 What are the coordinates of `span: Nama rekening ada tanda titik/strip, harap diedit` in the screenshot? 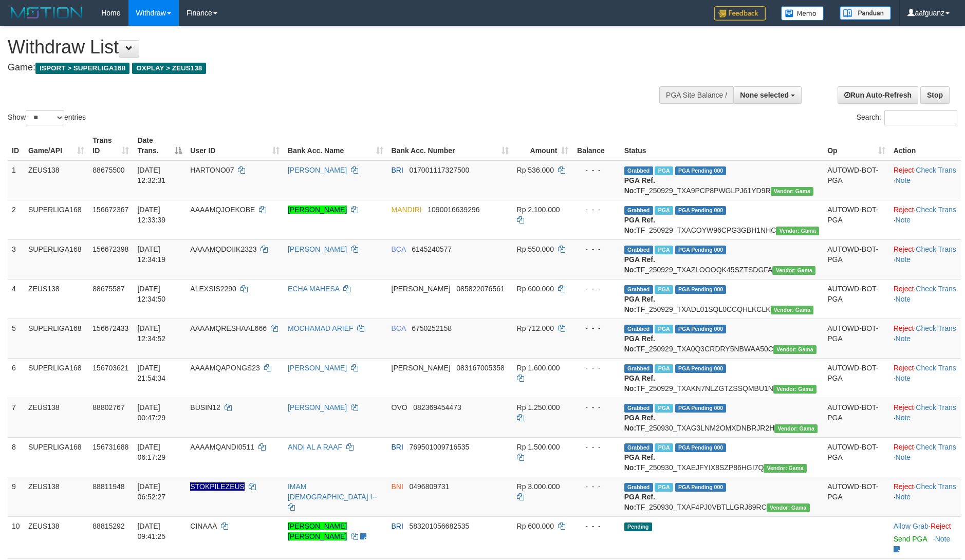 It's located at (218, 487).